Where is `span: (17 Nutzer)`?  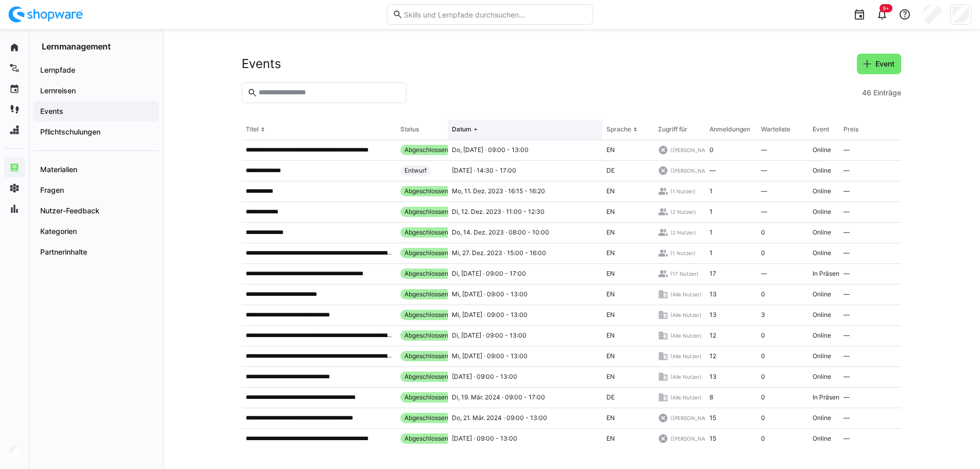 span: (17 Nutzer) is located at coordinates (684, 274).